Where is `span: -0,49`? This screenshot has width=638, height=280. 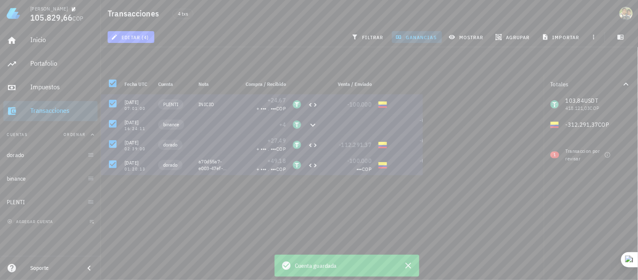 span: -0,49 is located at coordinates (426, 140).